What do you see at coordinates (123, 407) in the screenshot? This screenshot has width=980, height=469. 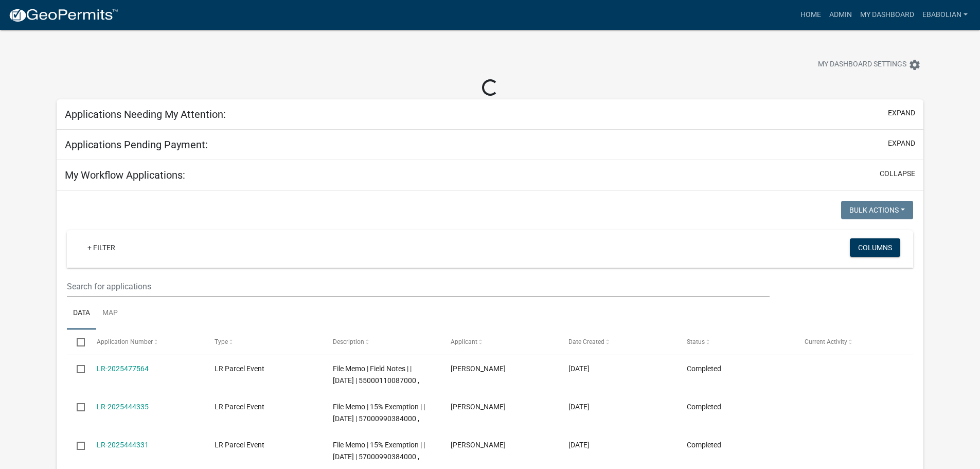 I see `a: LR-2025444335` at bounding box center [123, 407].